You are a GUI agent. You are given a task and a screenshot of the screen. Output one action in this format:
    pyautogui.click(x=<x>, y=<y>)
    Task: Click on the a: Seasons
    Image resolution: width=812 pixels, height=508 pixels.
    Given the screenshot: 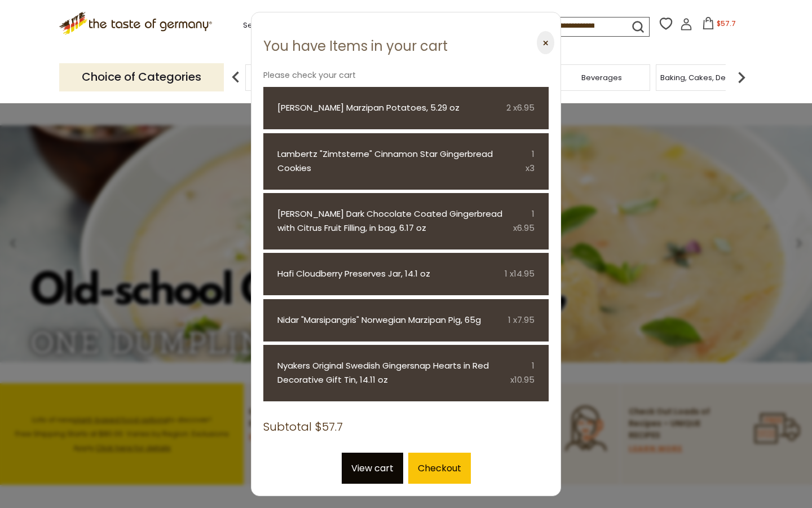 What is the action you would take?
    pyautogui.click(x=263, y=25)
    